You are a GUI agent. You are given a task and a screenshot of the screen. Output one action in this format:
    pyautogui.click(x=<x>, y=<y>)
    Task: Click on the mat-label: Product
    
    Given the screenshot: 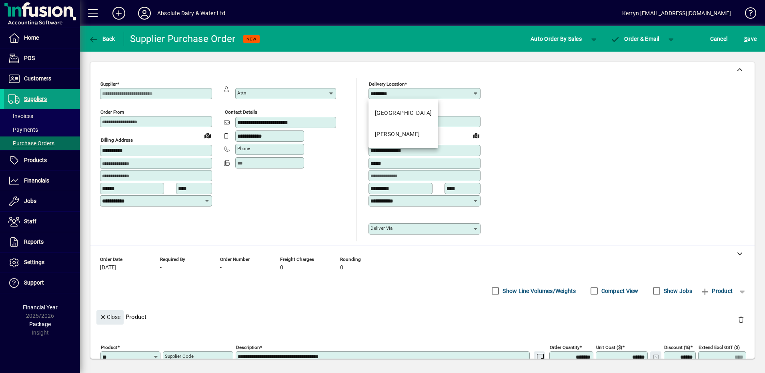 What is the action you would take?
    pyautogui.click(x=109, y=347)
    